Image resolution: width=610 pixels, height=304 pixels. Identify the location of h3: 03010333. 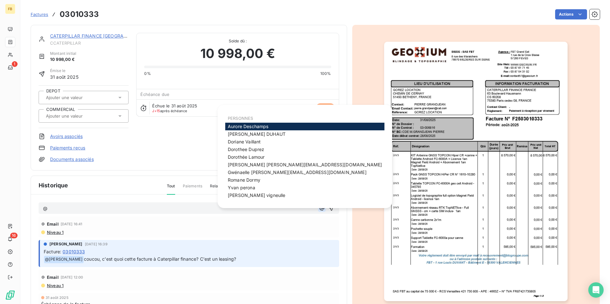
(79, 14).